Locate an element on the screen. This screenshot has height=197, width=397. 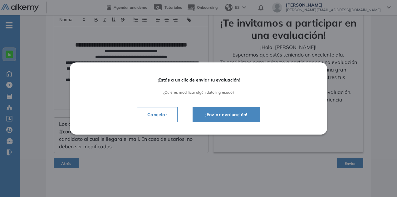
span: ¿Quieres modificar algún dato ingresado? is located at coordinates (198, 92).